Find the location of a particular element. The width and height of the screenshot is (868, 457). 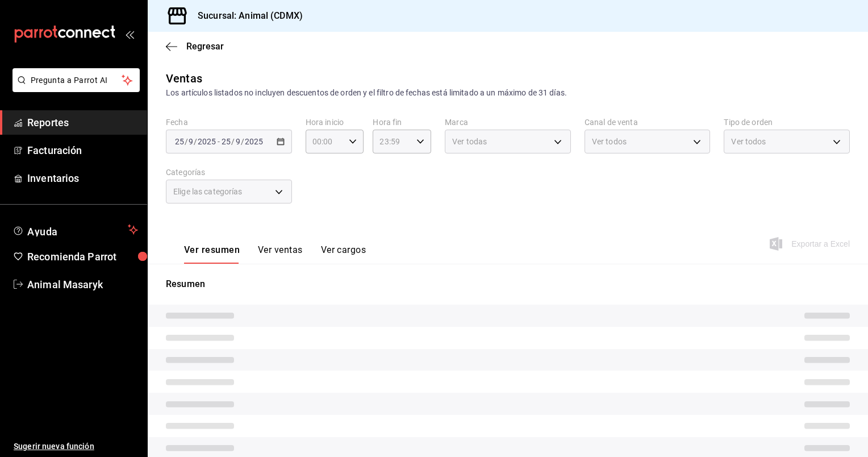

span: Regresar is located at coordinates (205, 46).